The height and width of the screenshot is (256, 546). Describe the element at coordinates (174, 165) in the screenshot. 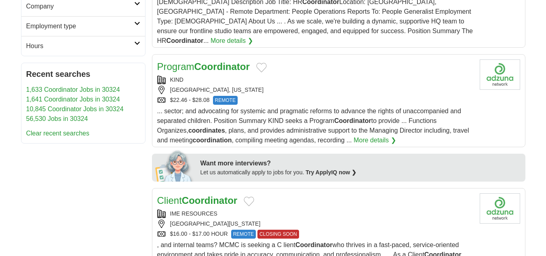

I see `img: apply-iq-scientist.png` at that location.